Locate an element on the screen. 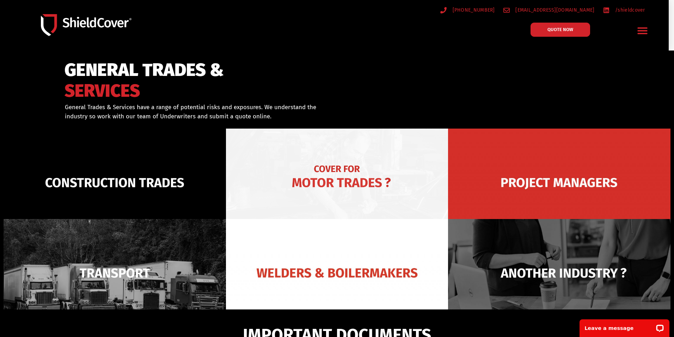 The image size is (674, 337). div: Menu Toggle is located at coordinates (643, 30).